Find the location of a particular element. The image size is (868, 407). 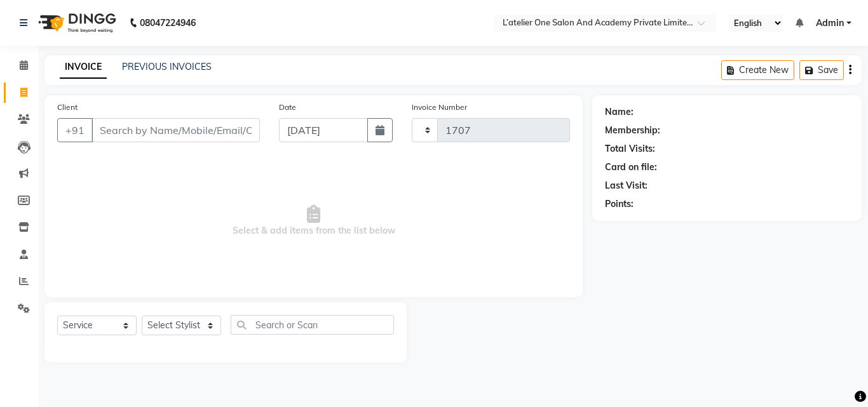

a: PREVIOUS INVOICES is located at coordinates (167, 67).